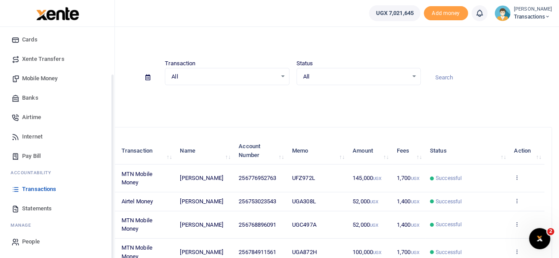 The height and width of the screenshot is (258, 559). Describe the element at coordinates (57, 79) in the screenshot. I see `a: Mobile Money` at that location.